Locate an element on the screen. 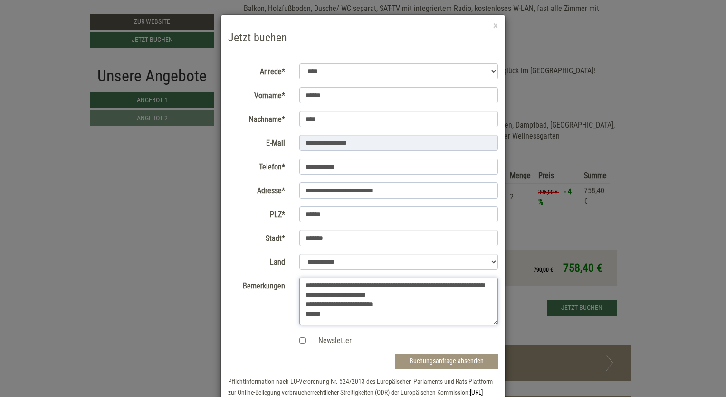 Image resolution: width=726 pixels, height=397 pixels. label: Newsletter is located at coordinates (330, 340).